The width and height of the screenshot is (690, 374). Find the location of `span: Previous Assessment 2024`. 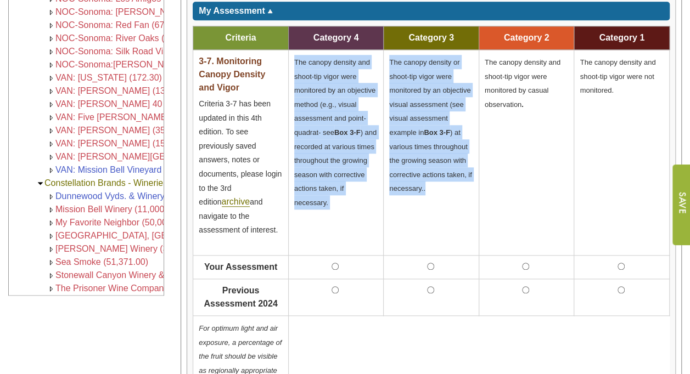

span: Previous Assessment 2024 is located at coordinates (240, 297).